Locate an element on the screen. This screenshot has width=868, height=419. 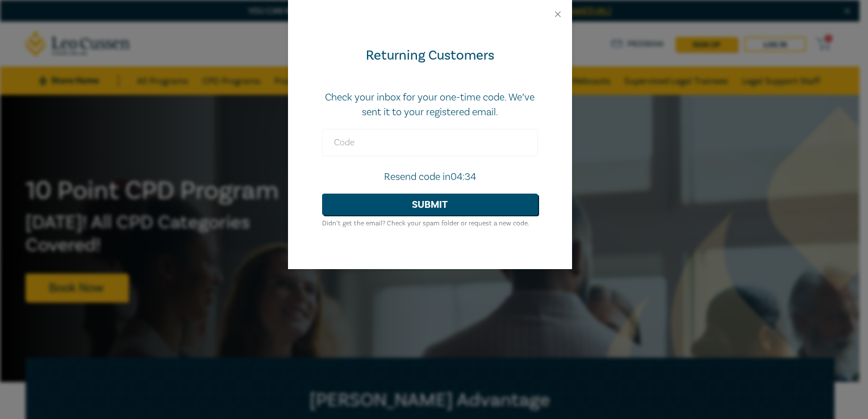
button: Submit is located at coordinates (430, 204).